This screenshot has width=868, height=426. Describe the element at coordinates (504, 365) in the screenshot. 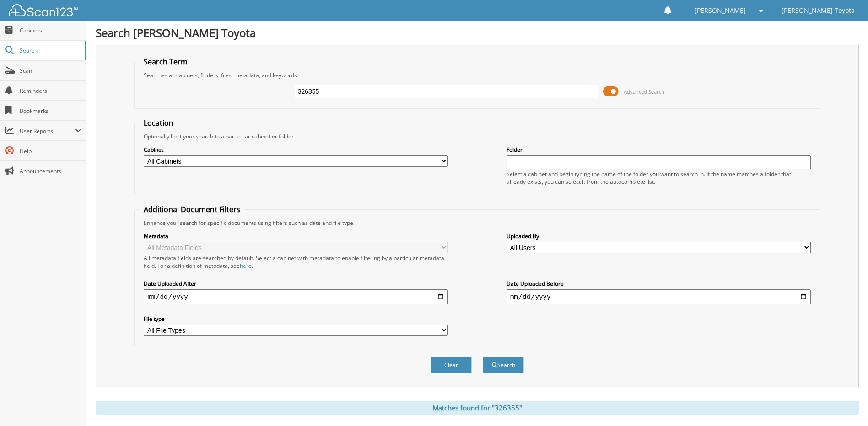

I see `button: Search` at that location.